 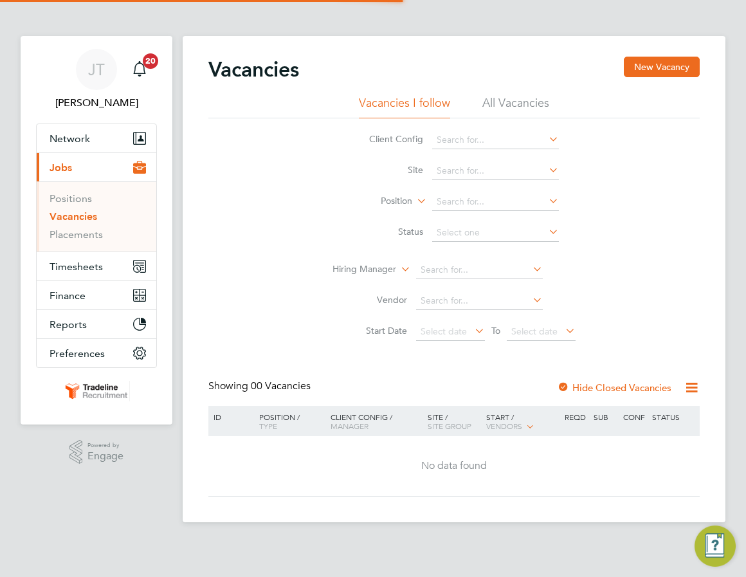 I want to click on label: Status, so click(x=386, y=232).